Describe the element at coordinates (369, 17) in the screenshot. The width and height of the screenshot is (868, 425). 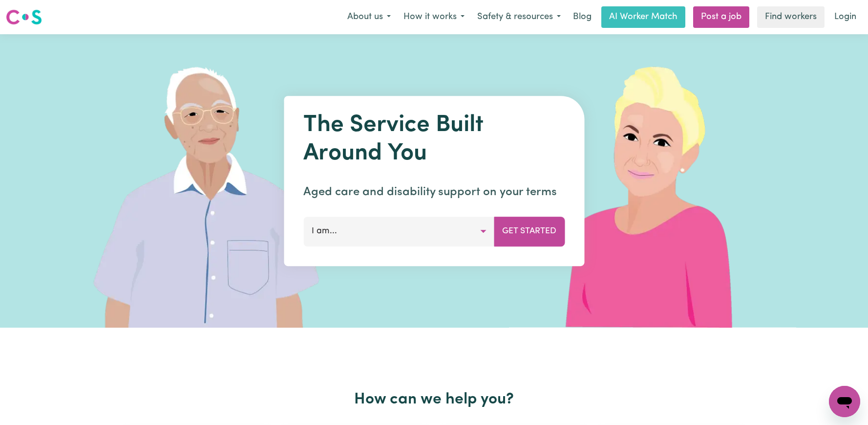
I see `button: About us` at that location.